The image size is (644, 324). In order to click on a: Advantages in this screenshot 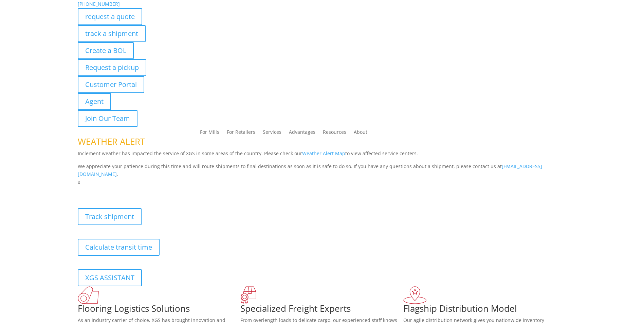, I will do `click(302, 133)`.